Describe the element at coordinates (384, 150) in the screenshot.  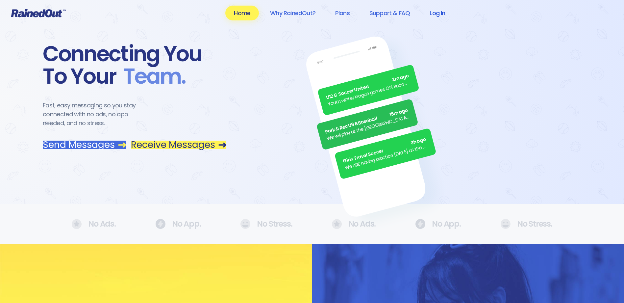
I see `div: Girls Travel Soccer` at that location.